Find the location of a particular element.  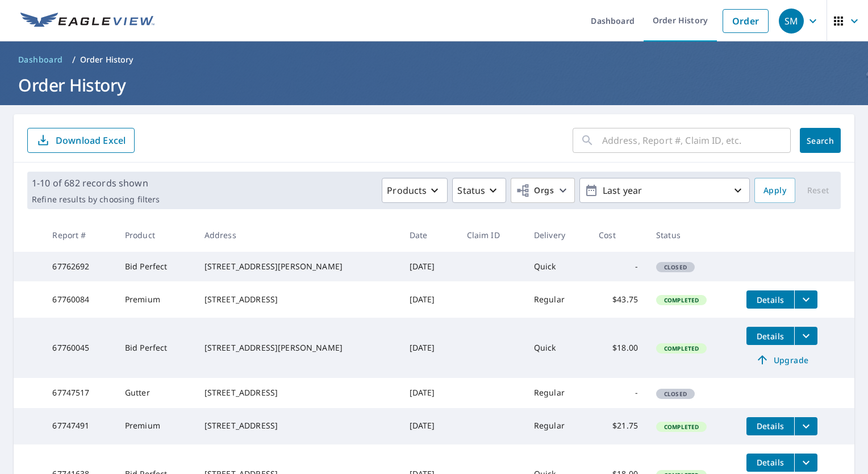

button: Last year is located at coordinates (664, 190).